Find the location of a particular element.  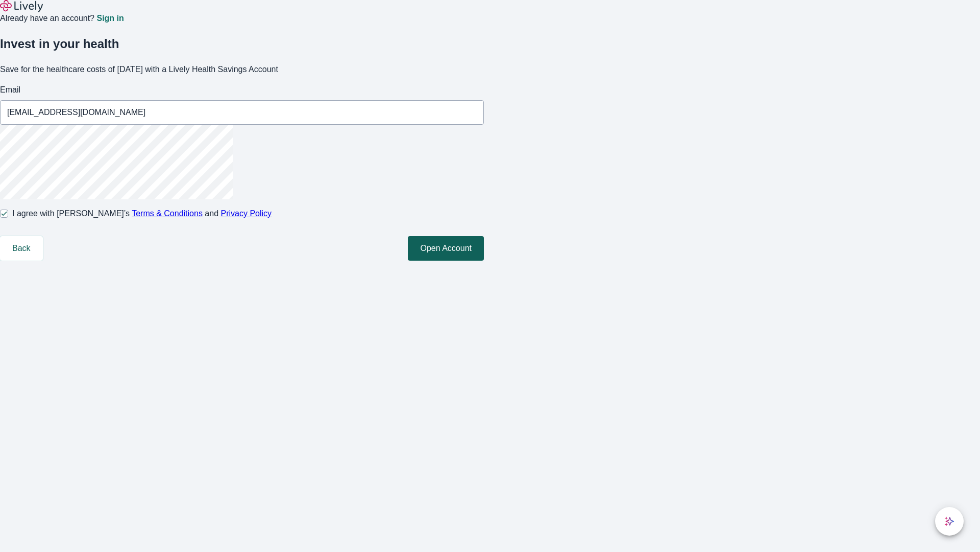

a: Terms & Conditions is located at coordinates (167, 213).